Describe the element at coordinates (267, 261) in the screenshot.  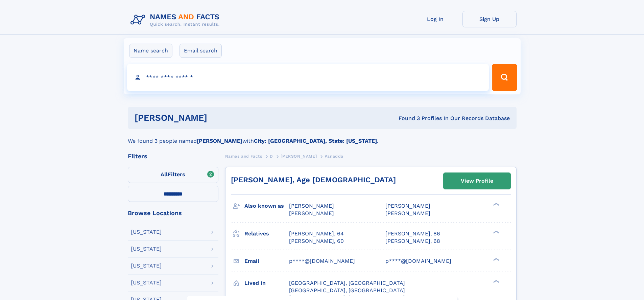
I see `h3: Email` at that location.